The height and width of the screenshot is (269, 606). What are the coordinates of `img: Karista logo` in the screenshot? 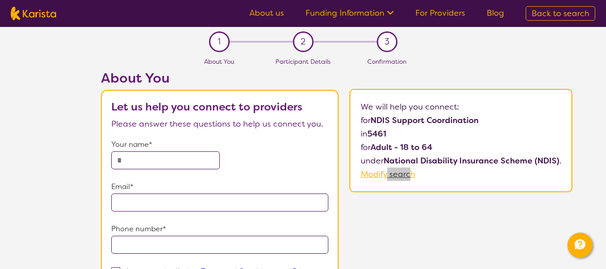 It's located at (33, 13).